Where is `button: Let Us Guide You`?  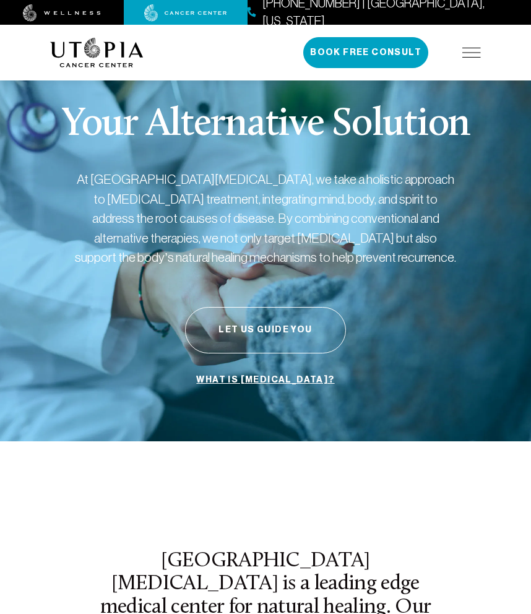
button: Let Us Guide You is located at coordinates (265, 330).